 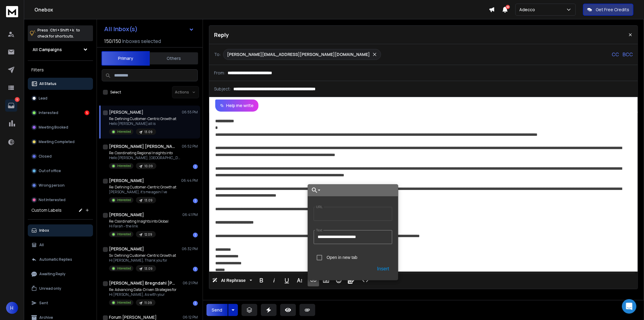 What do you see at coordinates (53, 127) in the screenshot?
I see `p: Meeting Booked` at bounding box center [53, 127].